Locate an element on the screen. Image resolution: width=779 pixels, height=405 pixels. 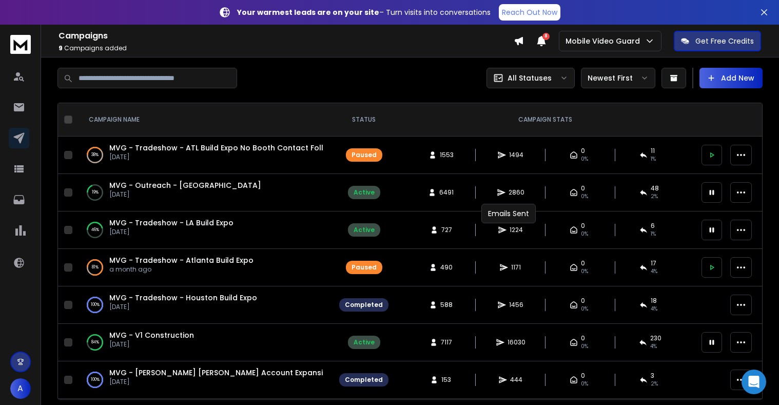
span: 444 is located at coordinates (516, 380).